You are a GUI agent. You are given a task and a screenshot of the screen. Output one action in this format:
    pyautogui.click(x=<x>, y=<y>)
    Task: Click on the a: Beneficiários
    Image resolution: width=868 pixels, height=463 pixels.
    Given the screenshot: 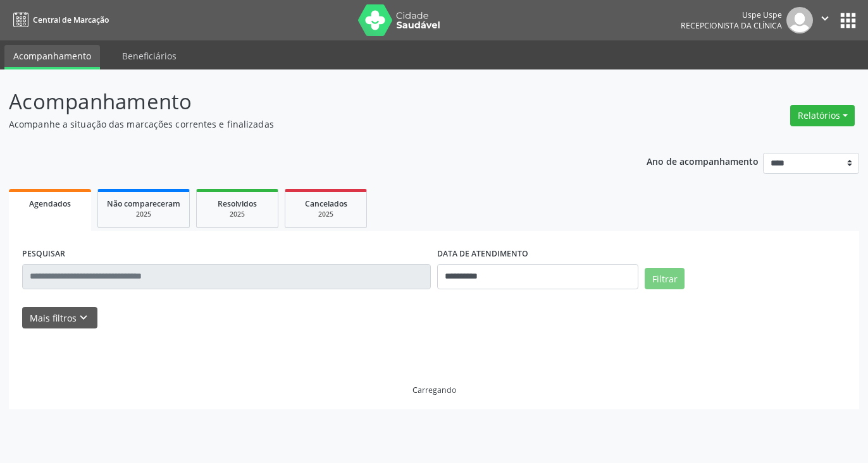 What is the action you would take?
    pyautogui.click(x=149, y=55)
    